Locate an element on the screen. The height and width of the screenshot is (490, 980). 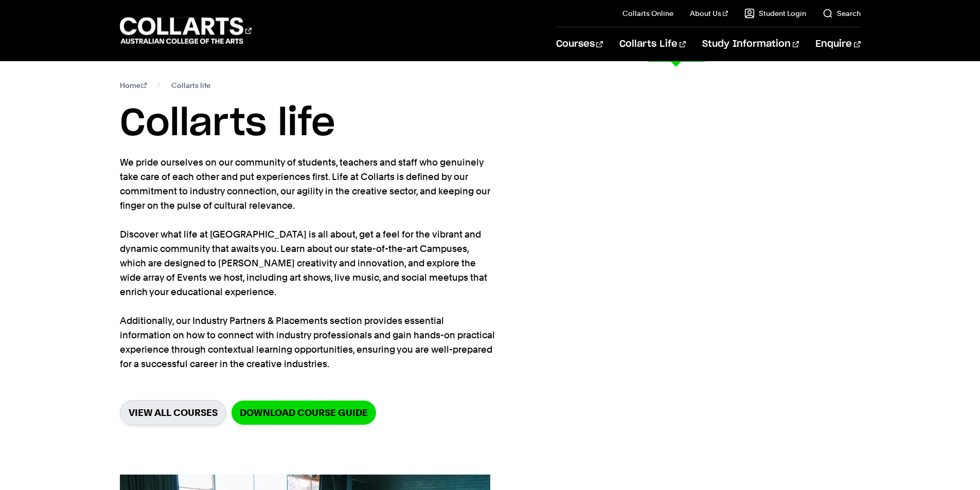
a: Study Information is located at coordinates (750, 44).